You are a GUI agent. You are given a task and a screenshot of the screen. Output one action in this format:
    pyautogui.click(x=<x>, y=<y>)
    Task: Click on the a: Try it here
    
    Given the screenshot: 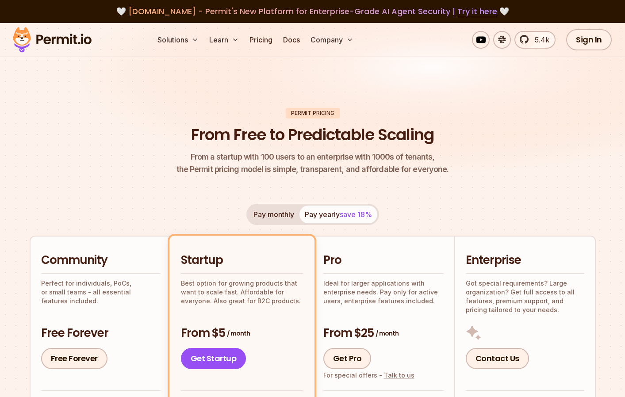 What is the action you would take?
    pyautogui.click(x=477, y=12)
    